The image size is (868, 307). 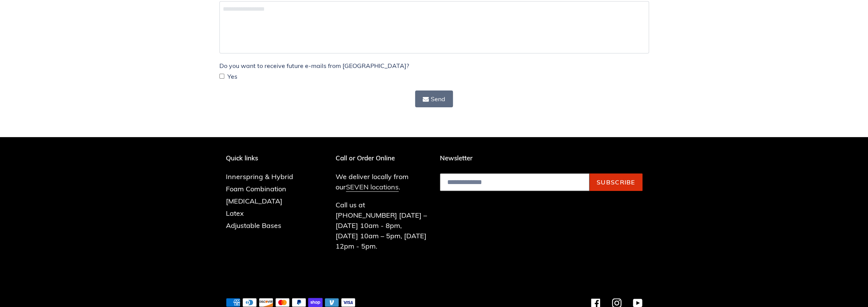 What do you see at coordinates (235, 213) in the screenshot?
I see `a: Latex` at bounding box center [235, 213].